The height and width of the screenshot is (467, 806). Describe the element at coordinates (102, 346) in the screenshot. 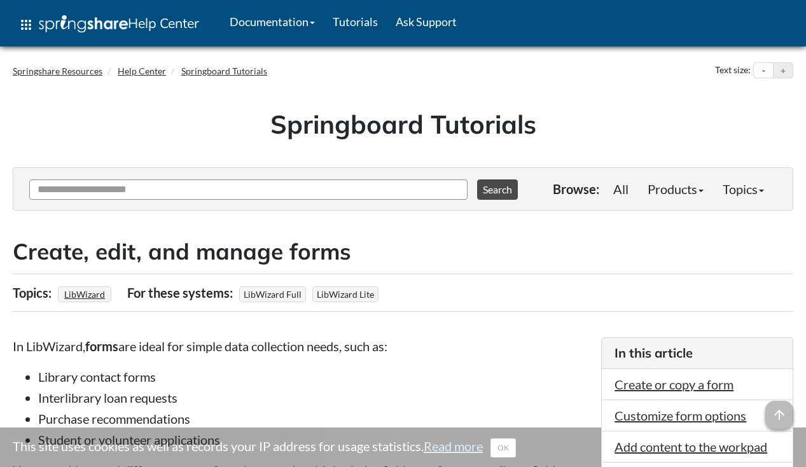

I see `strong: forms` at that location.